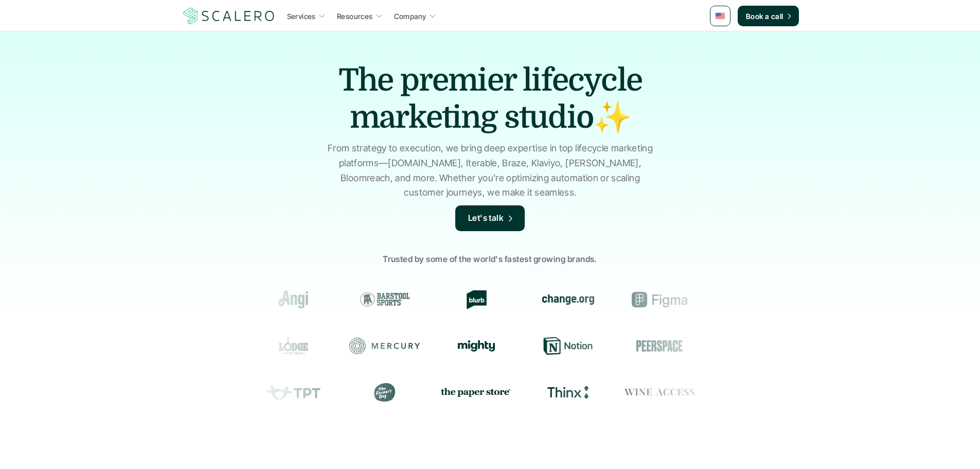 The image size is (980, 469). What do you see at coordinates (229, 16) in the screenshot?
I see `img: Scalero company logotype` at bounding box center [229, 16].